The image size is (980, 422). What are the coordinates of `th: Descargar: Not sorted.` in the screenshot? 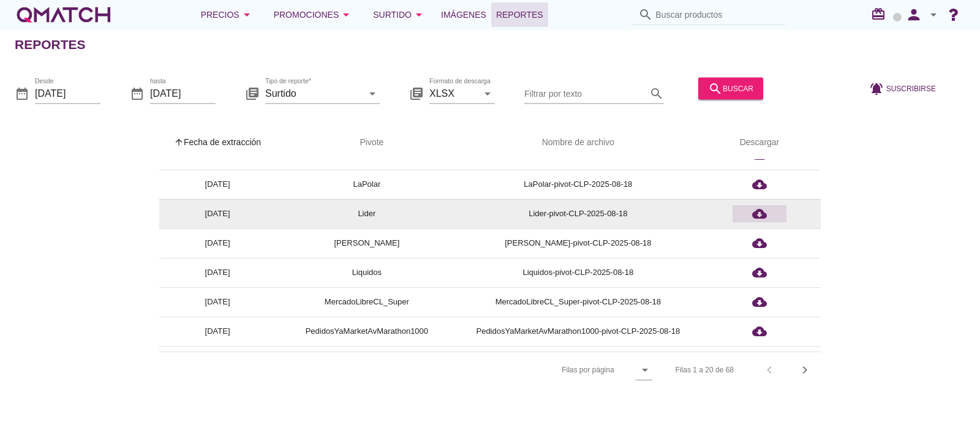 It's located at (760, 143).